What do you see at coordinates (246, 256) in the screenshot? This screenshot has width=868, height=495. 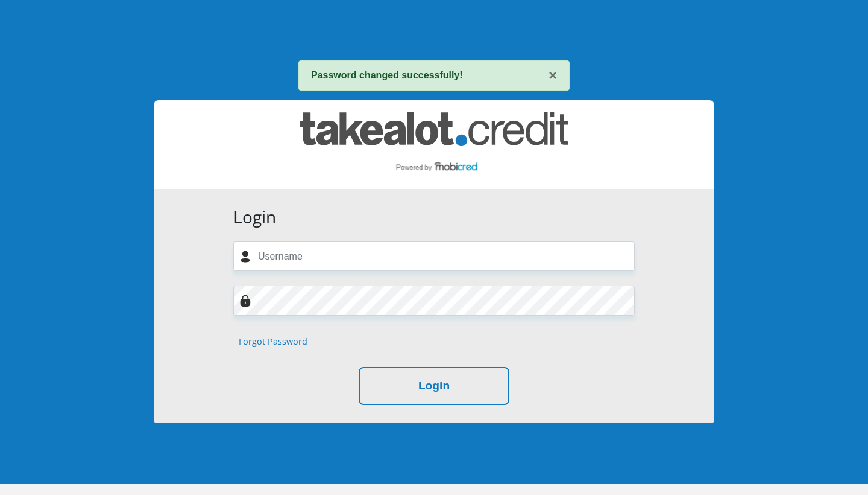 I see `img: user-icon image` at bounding box center [246, 256].